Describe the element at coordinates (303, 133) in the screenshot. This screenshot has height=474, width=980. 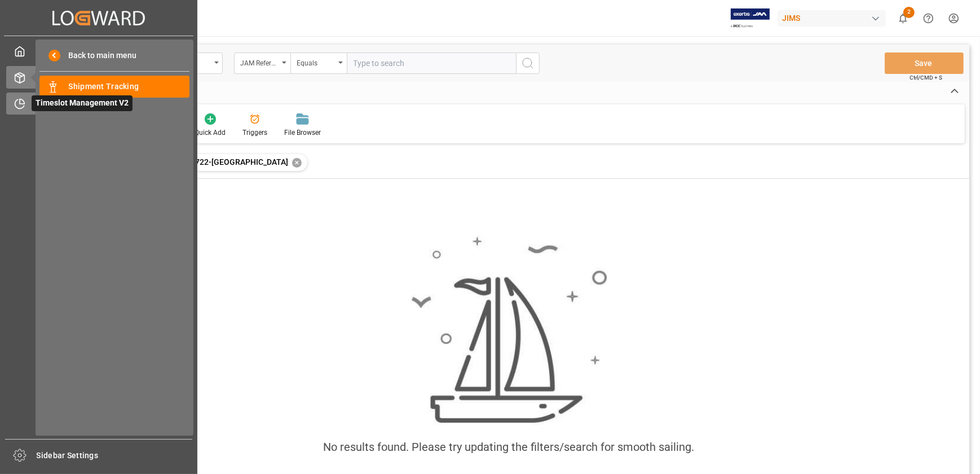
I see `div: File Browser` at that location.